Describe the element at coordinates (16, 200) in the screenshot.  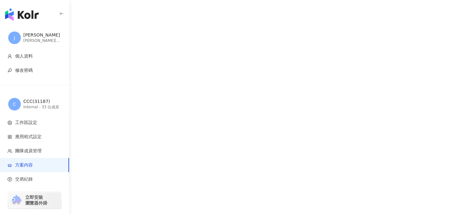
I see `img: chrome extension` at that location.